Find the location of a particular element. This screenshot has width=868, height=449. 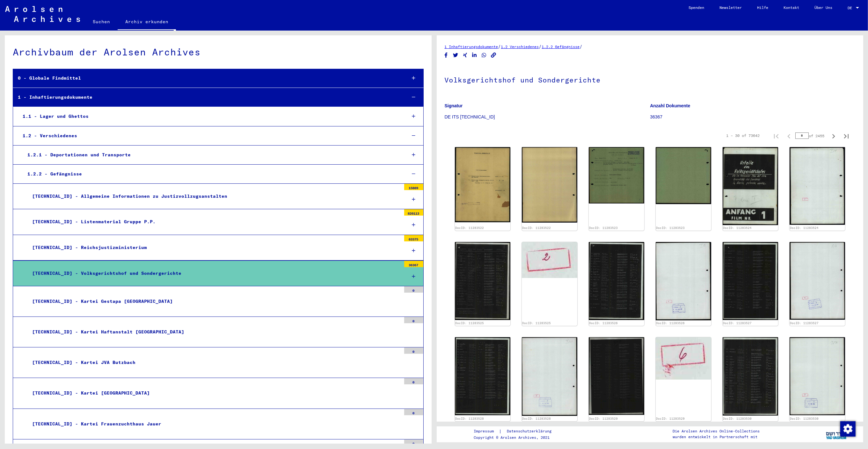

a: 1.2.2 Gefängnisse is located at coordinates (561, 47).